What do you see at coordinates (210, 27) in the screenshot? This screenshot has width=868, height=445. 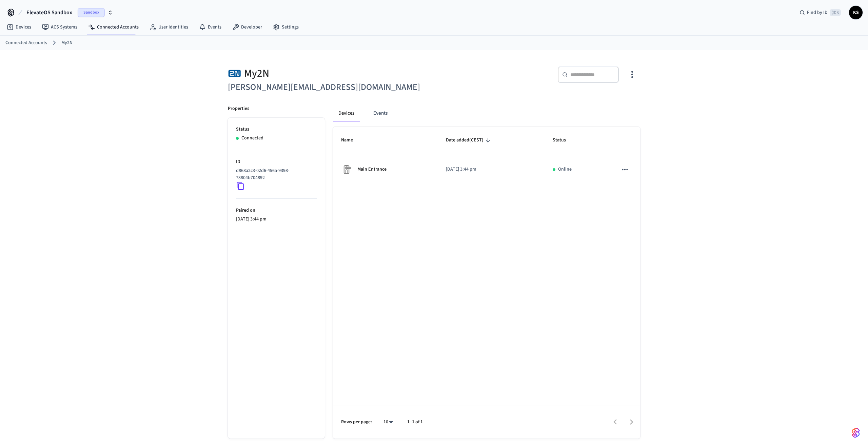 I see `a: Events` at bounding box center [210, 27].